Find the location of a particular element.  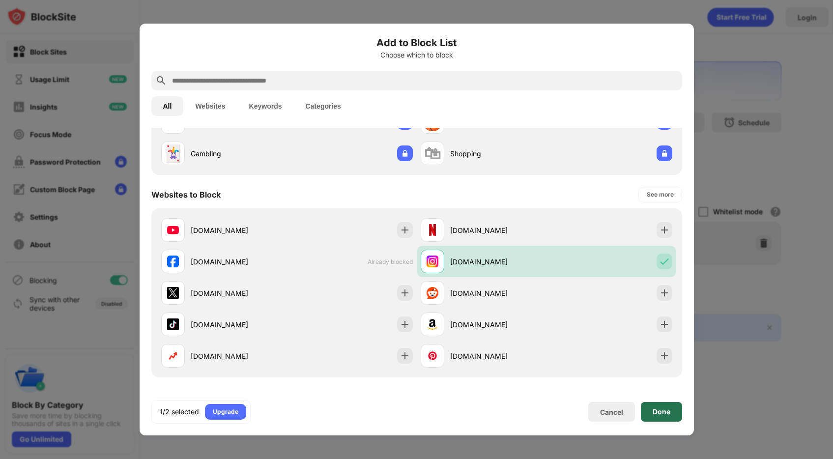

div: Gambling is located at coordinates (239, 153).